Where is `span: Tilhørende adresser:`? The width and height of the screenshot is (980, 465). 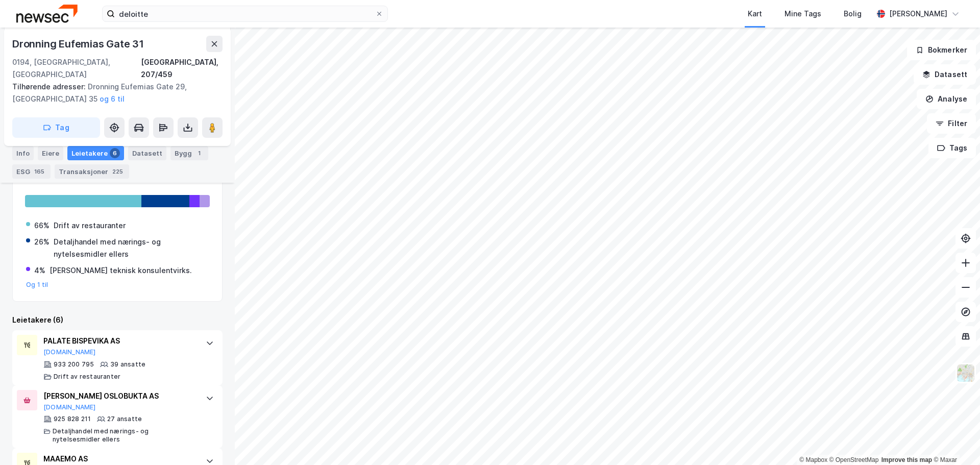
span: Tilhørende adresser: is located at coordinates (50, 86).